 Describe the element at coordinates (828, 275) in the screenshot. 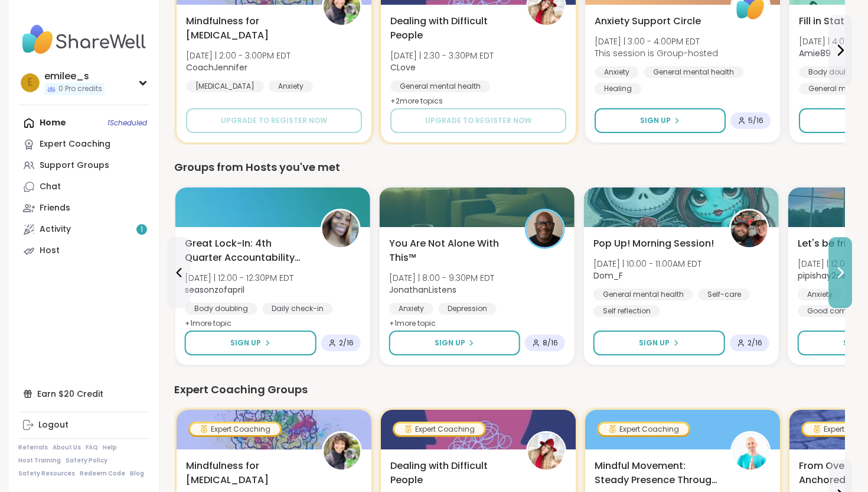

I see `b: pipishay2olivia` at that location.